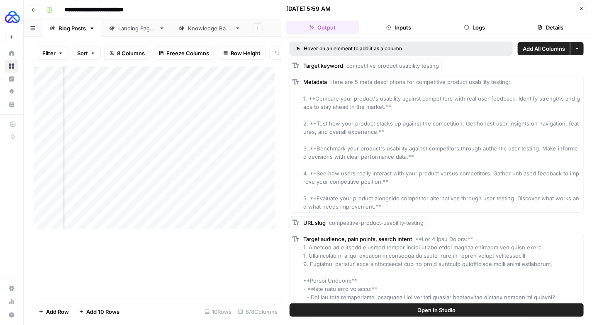  I want to click on div: Hover on an element to add it as a column, so click(375, 49).